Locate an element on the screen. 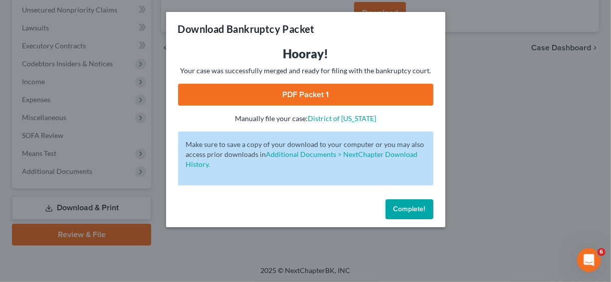 The image size is (611, 282). span: 6 is located at coordinates (601, 252).